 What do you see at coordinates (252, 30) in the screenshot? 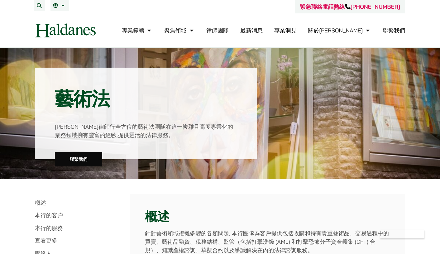
I see `a: 最新消息` at bounding box center [252, 30].